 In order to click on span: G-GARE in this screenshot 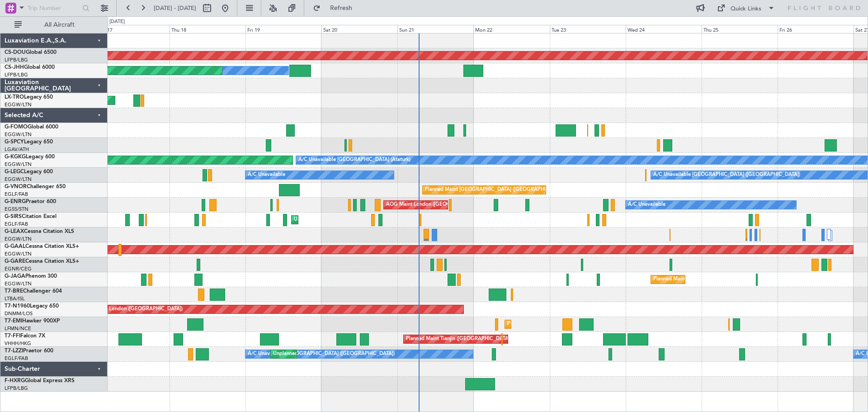, I will do `click(15, 261)`.